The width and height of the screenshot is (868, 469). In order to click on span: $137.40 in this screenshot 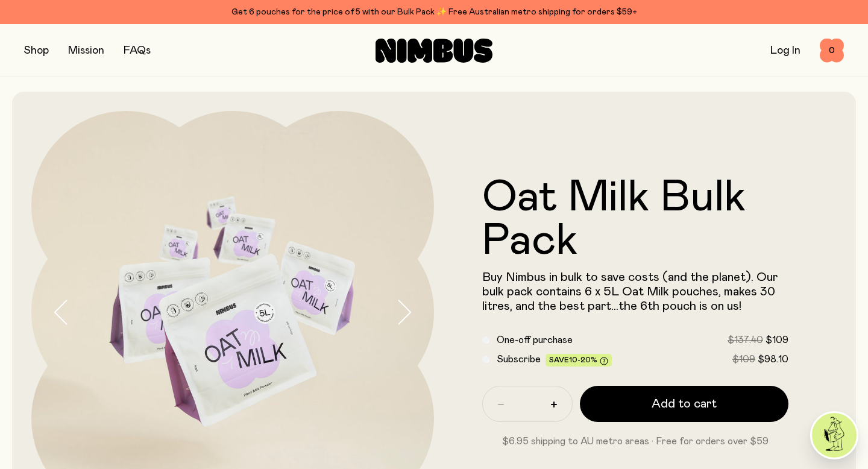, I will do `click(745, 340)`.